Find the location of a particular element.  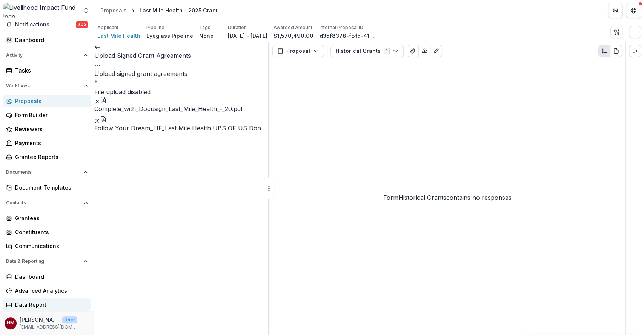

button: Open Workflows is located at coordinates (47, 86).